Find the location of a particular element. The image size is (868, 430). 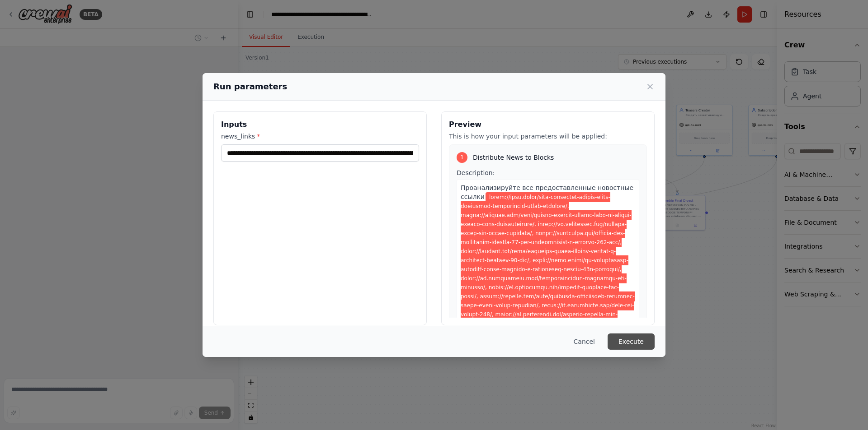

span: Variable: news_links is located at coordinates (547, 296).